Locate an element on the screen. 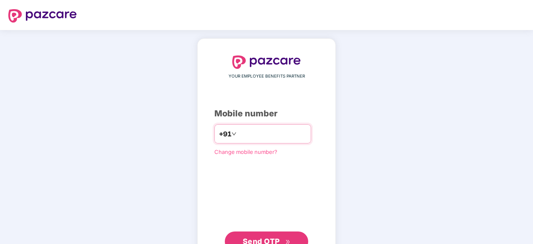 This screenshot has width=533, height=244. div: Mobile number is located at coordinates (266, 113).